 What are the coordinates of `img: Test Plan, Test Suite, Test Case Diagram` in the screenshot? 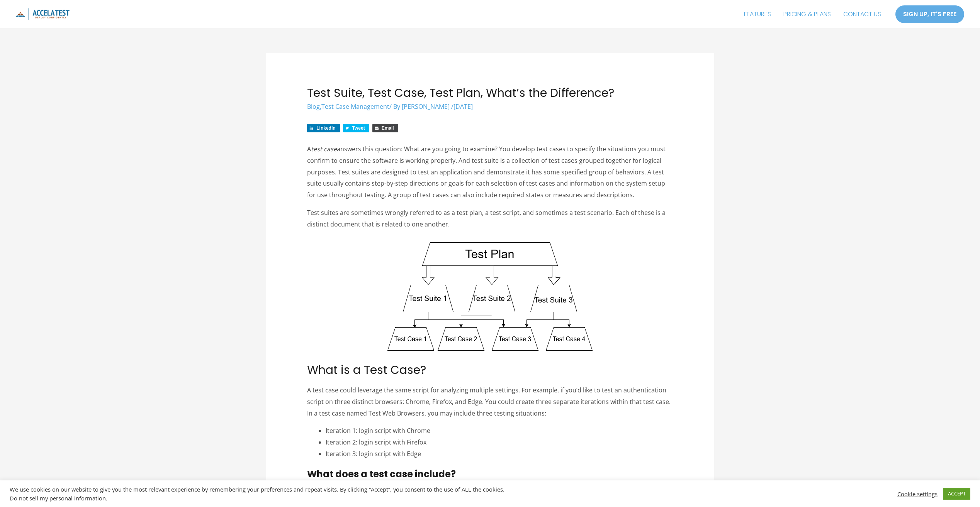 It's located at (490, 296).